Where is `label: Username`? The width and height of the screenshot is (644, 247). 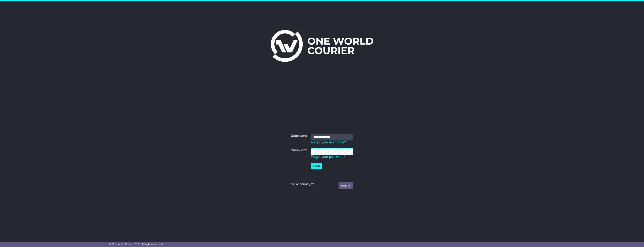
label: Username is located at coordinates (299, 136).